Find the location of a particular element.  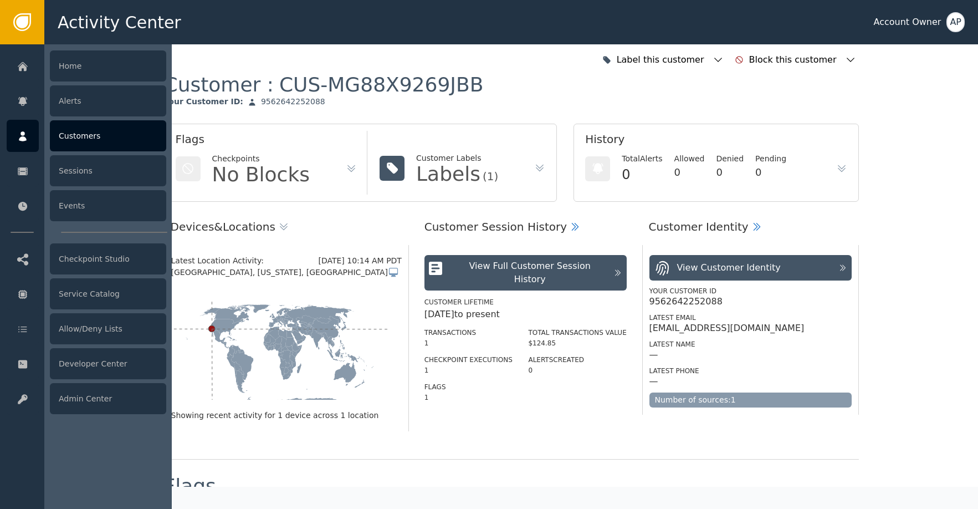

button: Block this customer is located at coordinates (795, 60).